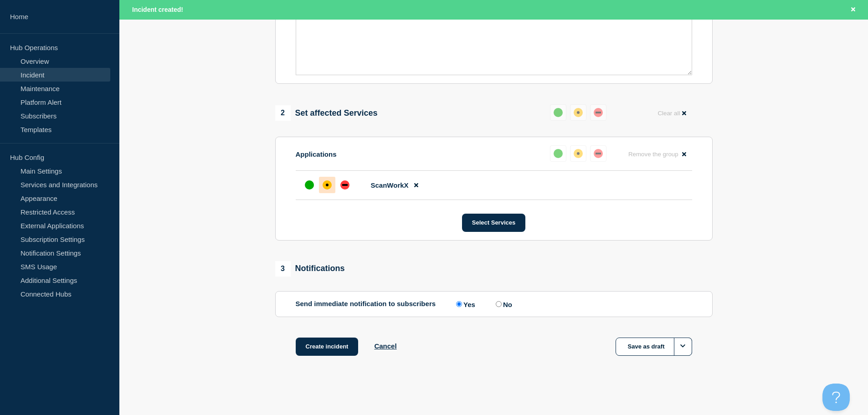 Image resolution: width=868 pixels, height=415 pixels. I want to click on button: Clear all, so click(672, 113).